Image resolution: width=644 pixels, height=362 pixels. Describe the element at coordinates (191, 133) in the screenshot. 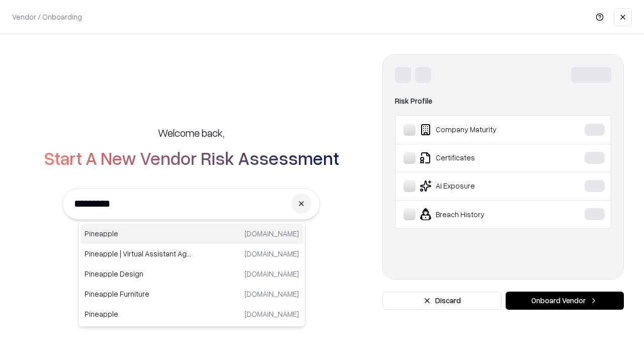

I see `h5: Welcome back,` at that location.